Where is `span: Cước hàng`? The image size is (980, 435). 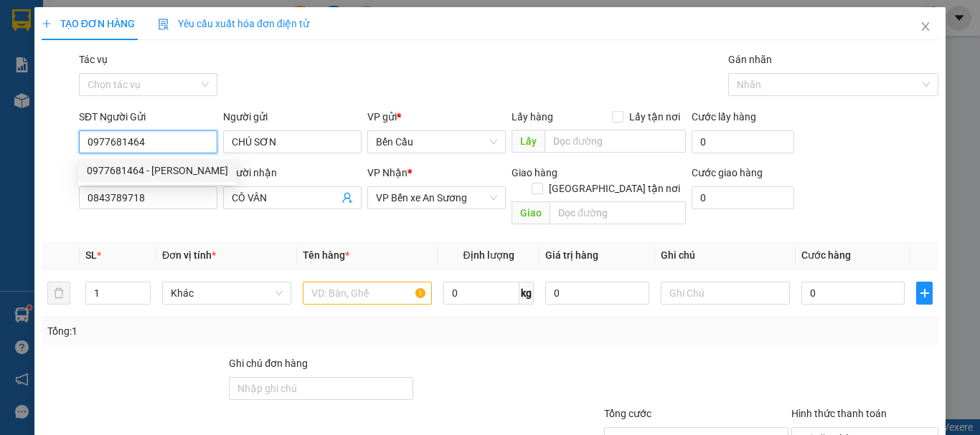 span: Cước hàng is located at coordinates (825, 255).